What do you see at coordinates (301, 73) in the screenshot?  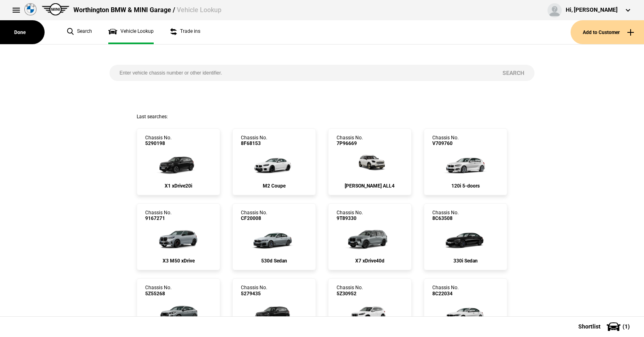 I see `input: Enter vehicle chassis number or other identifier.` at bounding box center [301, 73].